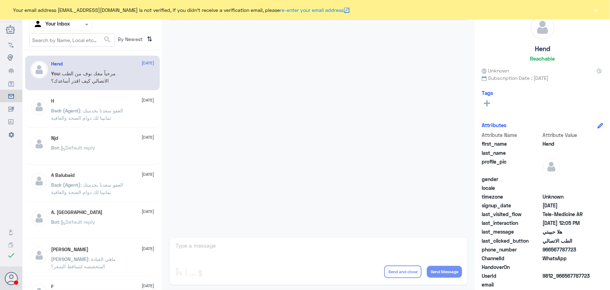 Image resolution: width=610 pixels, height=290 pixels. What do you see at coordinates (512, 135) in the screenshot?
I see `span: Attribute Name` at bounding box center [512, 135].